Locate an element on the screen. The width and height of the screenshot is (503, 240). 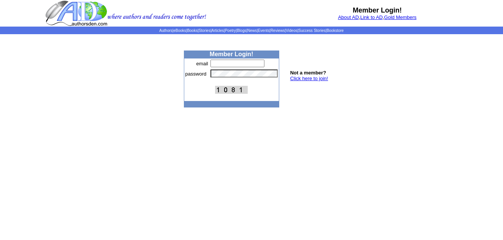
a: Link to AD is located at coordinates (372, 17).